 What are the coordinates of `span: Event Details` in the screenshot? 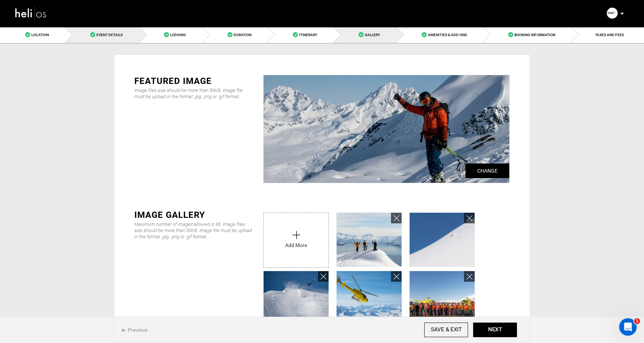 It's located at (110, 35).